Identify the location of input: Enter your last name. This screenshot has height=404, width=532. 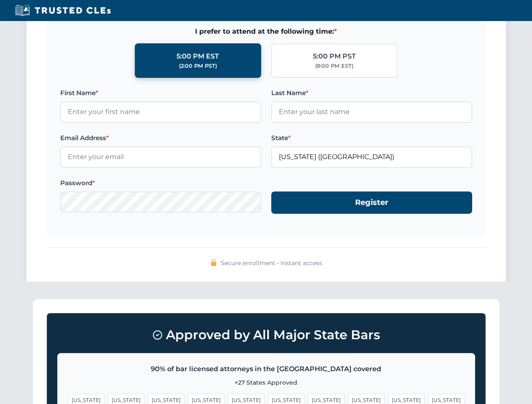
(371, 112).